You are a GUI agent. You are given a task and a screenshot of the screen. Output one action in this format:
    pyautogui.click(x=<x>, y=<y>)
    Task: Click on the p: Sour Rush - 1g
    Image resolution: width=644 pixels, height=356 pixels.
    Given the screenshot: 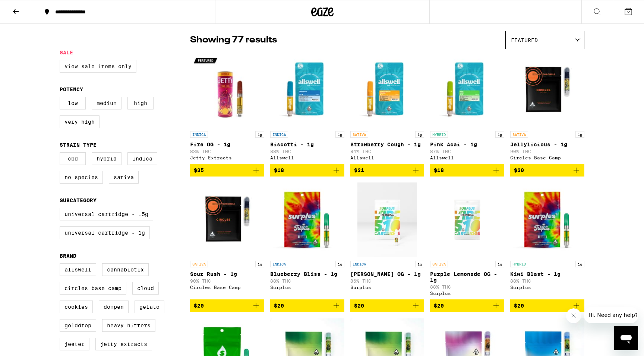 What is the action you would take?
    pyautogui.click(x=227, y=274)
    